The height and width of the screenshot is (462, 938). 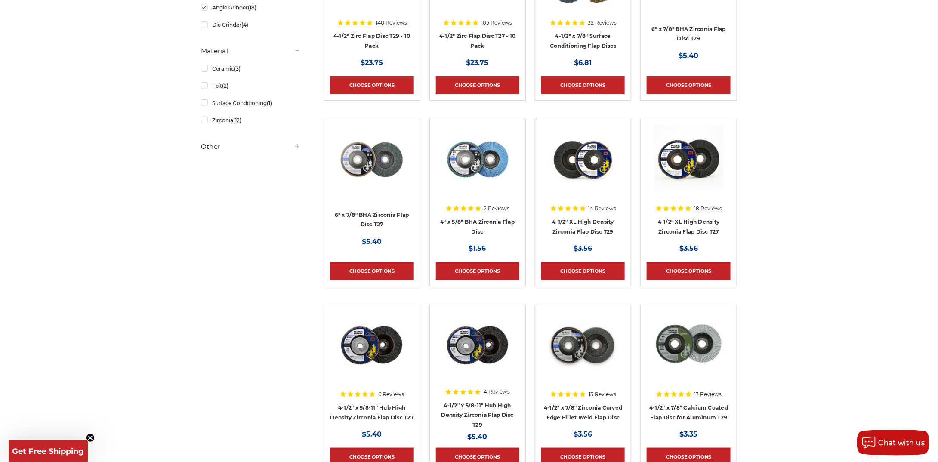 I want to click on a: 4-1/2" x 5/8-11" Hub High Density Zirconia Flap Disc T27, so click(x=372, y=413).